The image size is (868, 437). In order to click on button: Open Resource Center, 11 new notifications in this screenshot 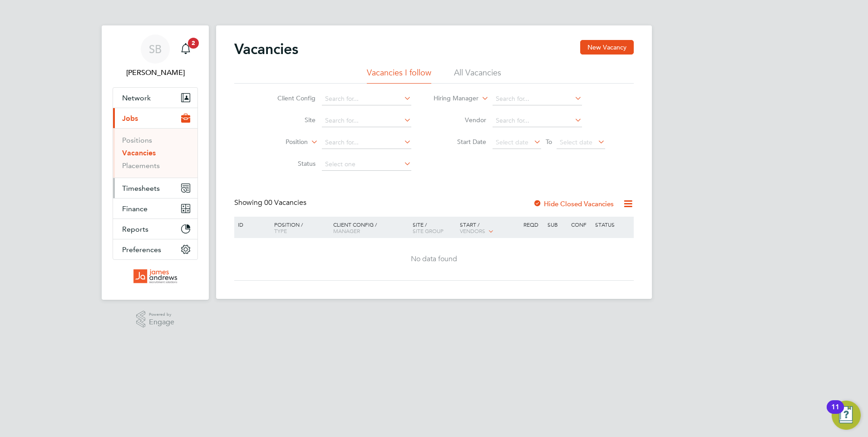, I will do `click(846, 415)`.